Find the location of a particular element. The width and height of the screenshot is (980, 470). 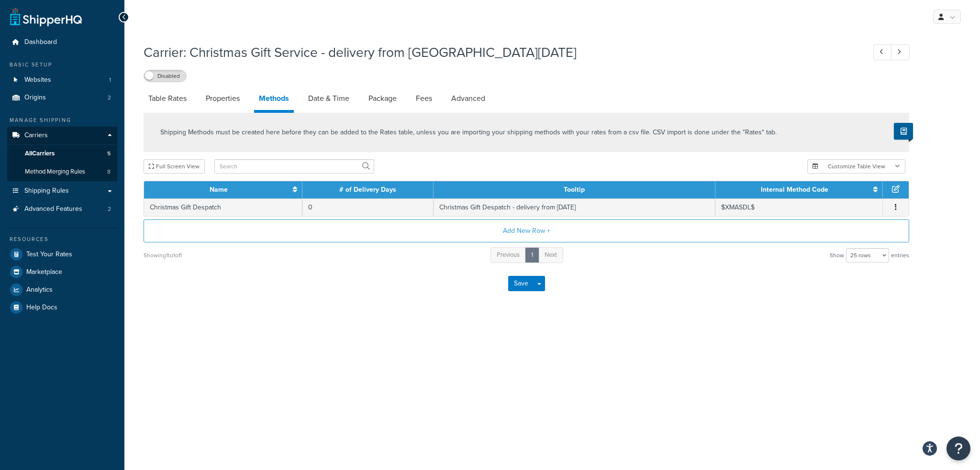

li: Carriers is located at coordinates (62, 154).